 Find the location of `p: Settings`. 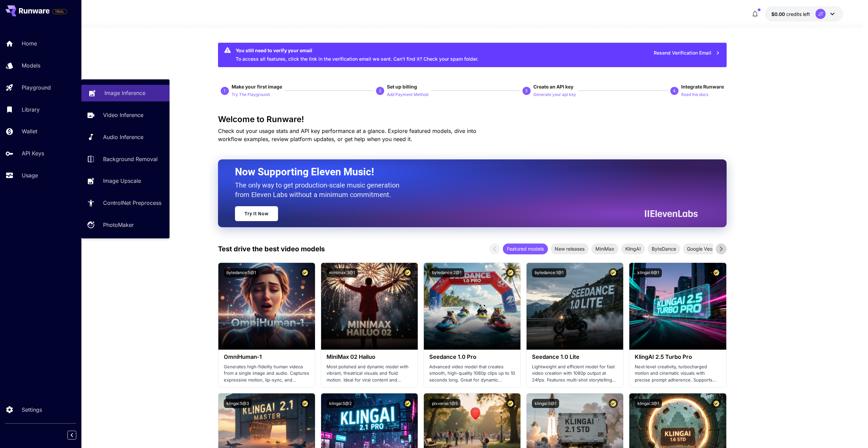

p: Settings is located at coordinates (32, 409).